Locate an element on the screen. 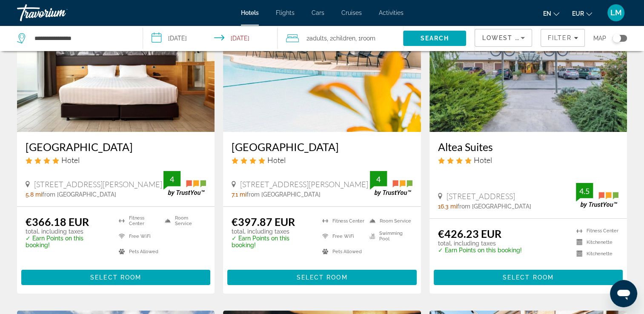 The image size is (644, 314). mat-select: Sort by is located at coordinates (503, 38).